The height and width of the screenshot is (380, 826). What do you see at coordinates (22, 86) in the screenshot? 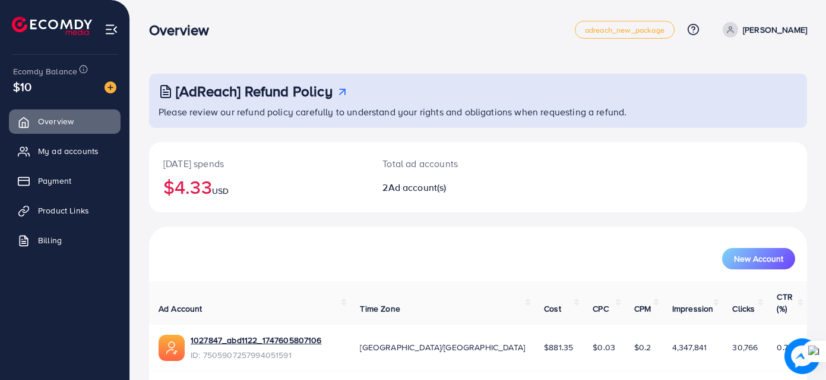
I see `span: $10` at bounding box center [22, 86].